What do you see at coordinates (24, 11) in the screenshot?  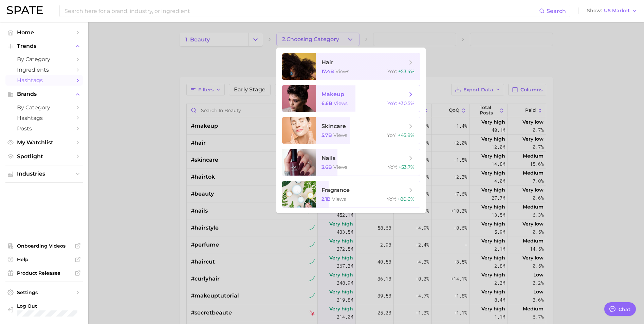 I see `img: SPATE` at bounding box center [24, 11].